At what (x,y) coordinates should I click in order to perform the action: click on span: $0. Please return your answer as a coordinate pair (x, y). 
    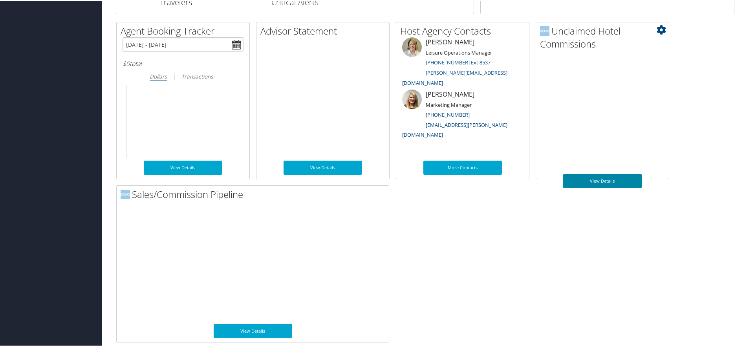
    Looking at the image, I should click on (126, 63).